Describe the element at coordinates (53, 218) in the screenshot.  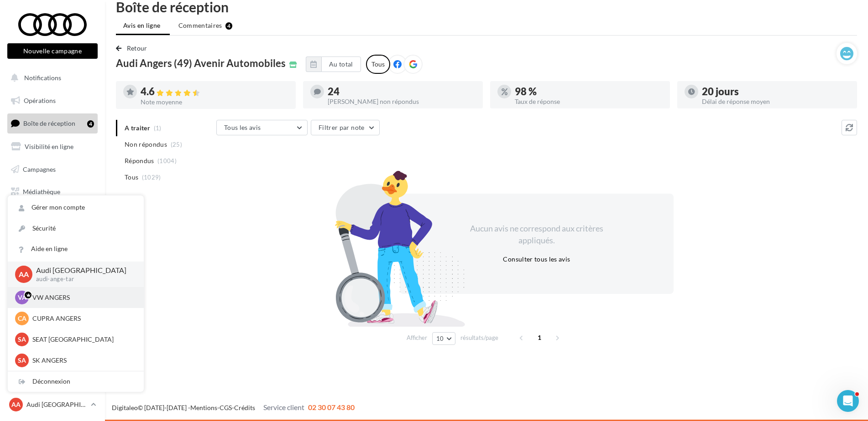
I see `a: PLV et print personnalisable` at that location.